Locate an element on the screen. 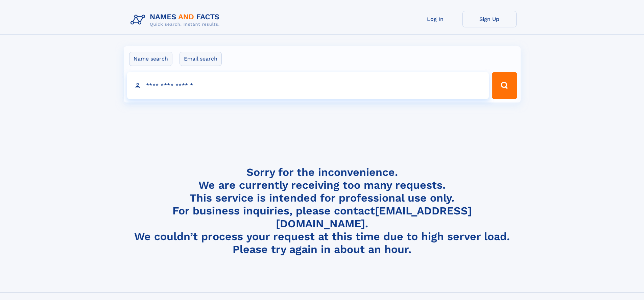  a: Log In is located at coordinates (435, 19).